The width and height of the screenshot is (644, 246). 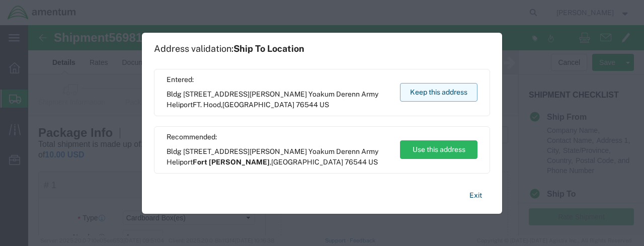 What do you see at coordinates (229, 49) in the screenshot?
I see `h1: Address validation:` at bounding box center [229, 49].